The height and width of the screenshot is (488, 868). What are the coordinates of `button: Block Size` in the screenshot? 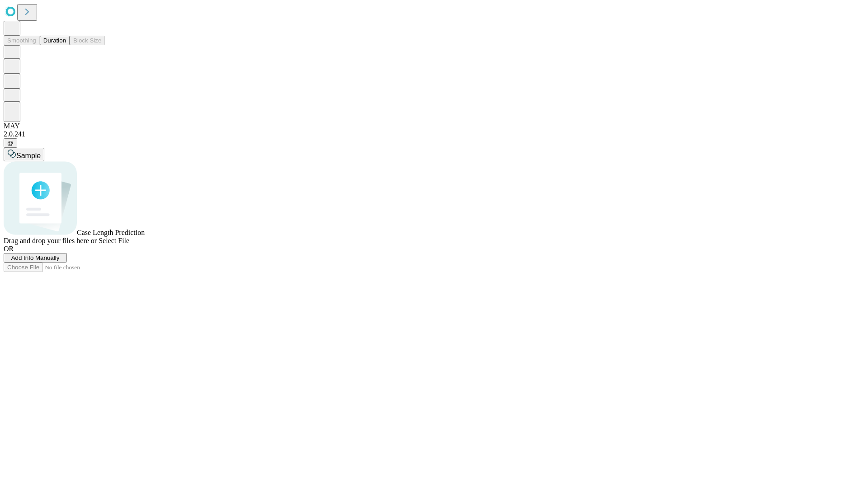 It's located at (88, 40).